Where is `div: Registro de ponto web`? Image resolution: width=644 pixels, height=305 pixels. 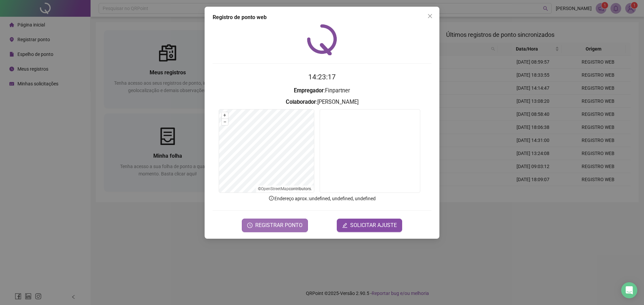 div: Registro de ponto web is located at coordinates (322, 17).